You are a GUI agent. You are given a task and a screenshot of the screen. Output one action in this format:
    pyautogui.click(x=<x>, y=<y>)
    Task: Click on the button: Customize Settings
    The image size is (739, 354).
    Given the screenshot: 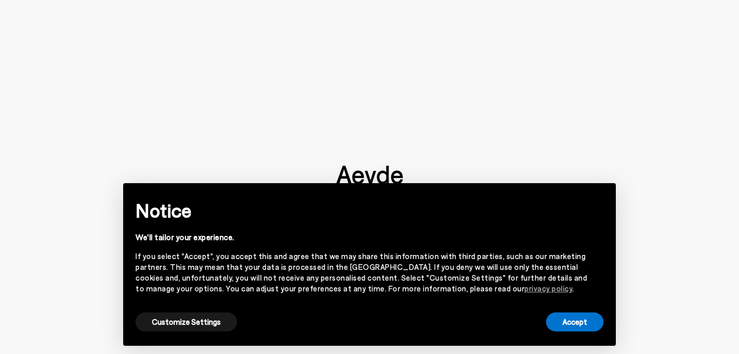 What is the action you would take?
    pyautogui.click(x=186, y=322)
    